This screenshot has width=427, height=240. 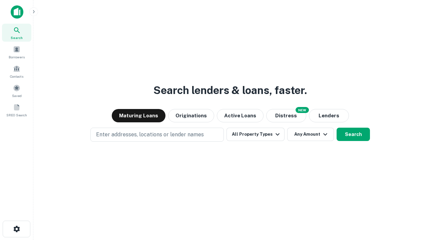 I want to click on span: Borrowers, so click(x=17, y=57).